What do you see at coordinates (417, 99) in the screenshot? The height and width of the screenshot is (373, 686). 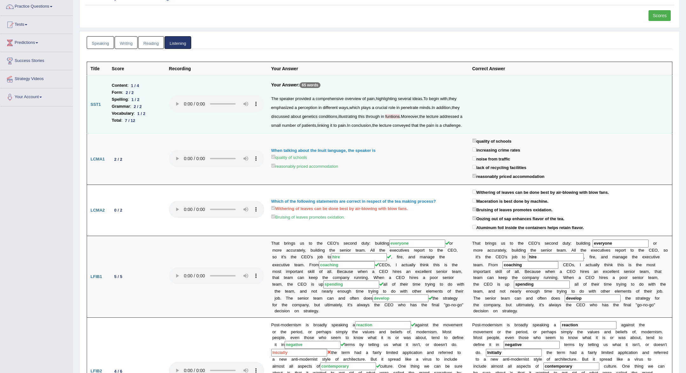 I see `span: ideas` at bounding box center [417, 99].